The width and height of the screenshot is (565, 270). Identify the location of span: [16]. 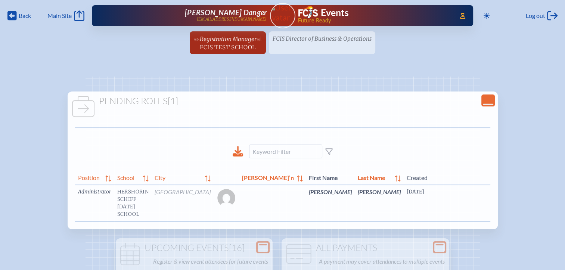
(237, 247).